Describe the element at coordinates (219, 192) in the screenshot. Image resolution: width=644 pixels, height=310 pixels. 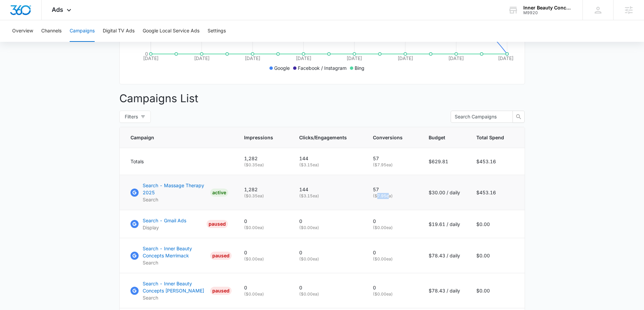
I see `div: ACTIVE` at that location.